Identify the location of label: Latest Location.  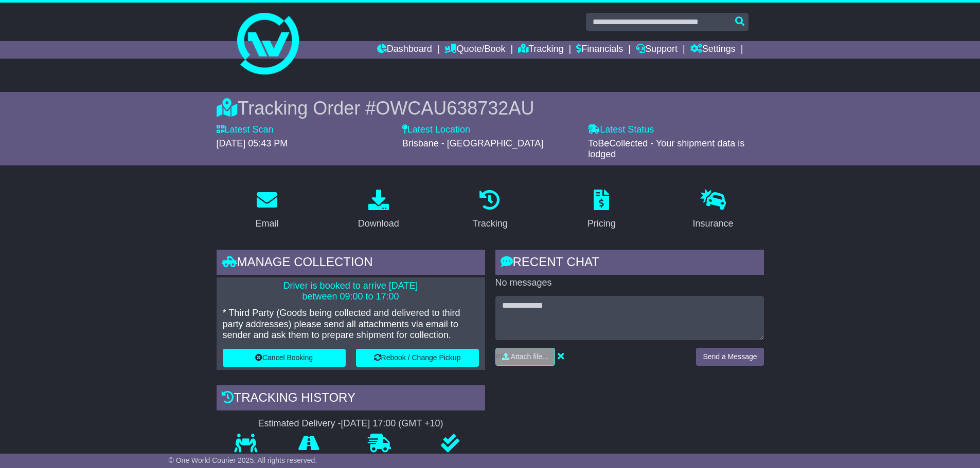
(436, 130).